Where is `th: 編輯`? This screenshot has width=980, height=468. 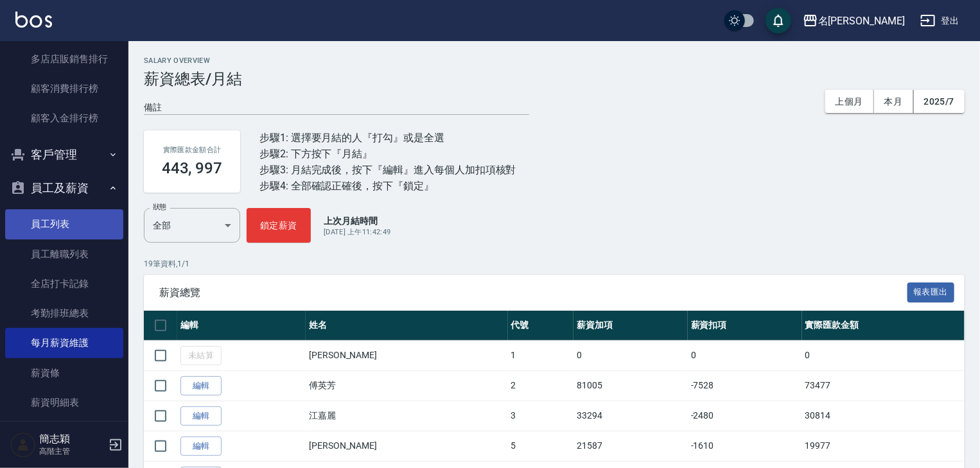
th: 編輯 is located at coordinates (241, 325).